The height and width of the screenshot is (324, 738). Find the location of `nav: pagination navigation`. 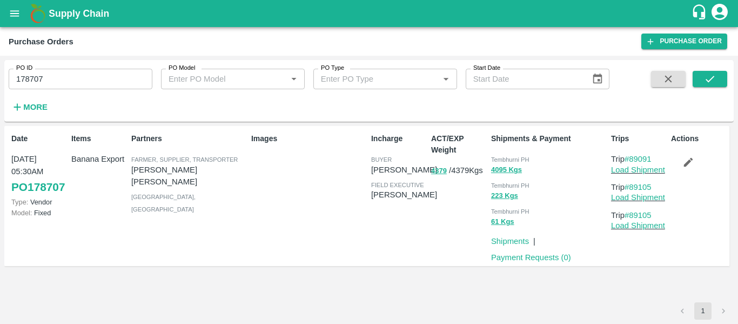

nav: pagination navigation is located at coordinates (703, 311).